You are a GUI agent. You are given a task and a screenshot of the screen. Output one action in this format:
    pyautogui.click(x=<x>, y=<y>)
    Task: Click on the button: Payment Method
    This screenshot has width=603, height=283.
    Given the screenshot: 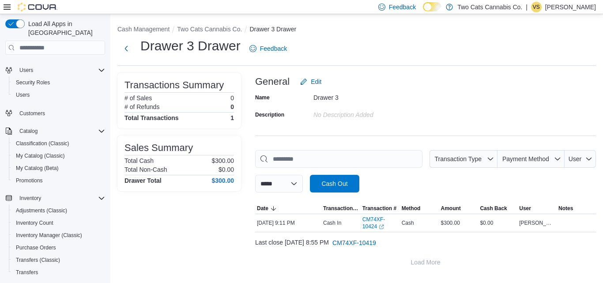 What is the action you would take?
    pyautogui.click(x=531, y=159)
    